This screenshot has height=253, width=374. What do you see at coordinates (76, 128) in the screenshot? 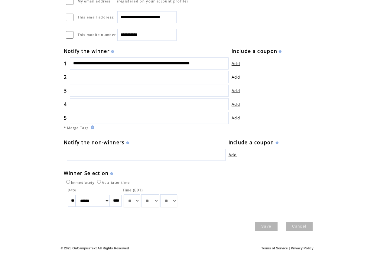
I see `span: * Merge Tags` at bounding box center [76, 128].